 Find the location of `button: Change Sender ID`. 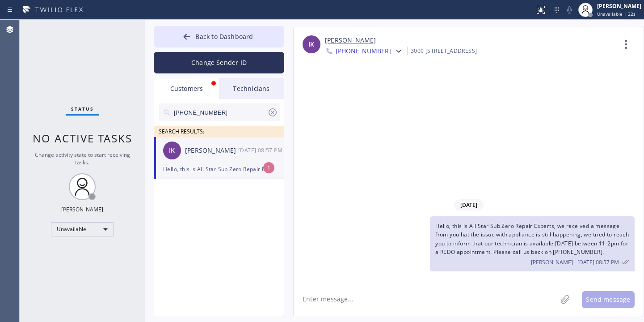

button: Change Sender ID is located at coordinates (219, 62).